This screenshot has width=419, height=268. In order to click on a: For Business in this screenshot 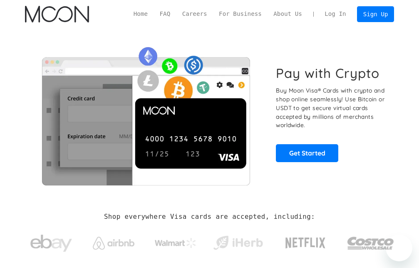, I will do `click(240, 14)`.